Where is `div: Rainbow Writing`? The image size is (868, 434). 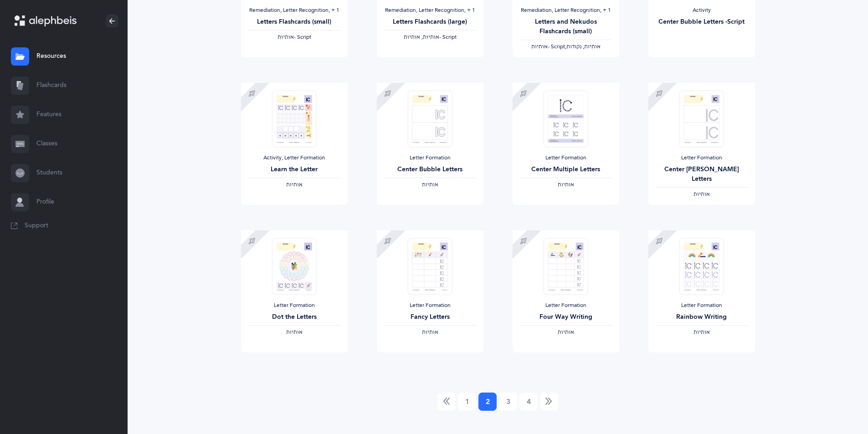 div: Rainbow Writing is located at coordinates (702, 317).